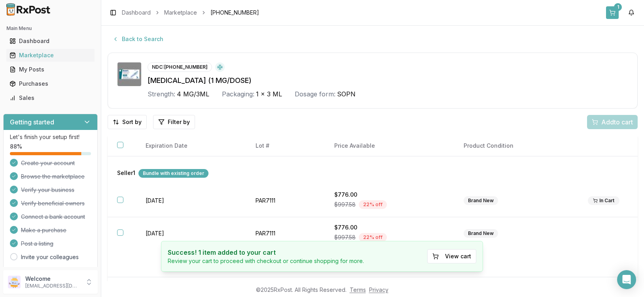 This screenshot has width=644, height=297. Describe the element at coordinates (32, 122) in the screenshot. I see `h3: Getting started` at that location.